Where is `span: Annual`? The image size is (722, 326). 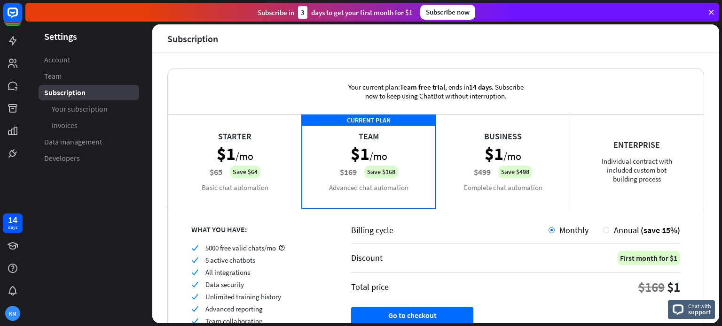
span: Annual is located at coordinates (626, 230).